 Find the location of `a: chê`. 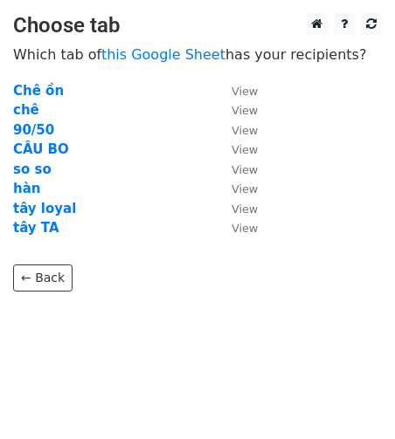

a: chê is located at coordinates (26, 110).